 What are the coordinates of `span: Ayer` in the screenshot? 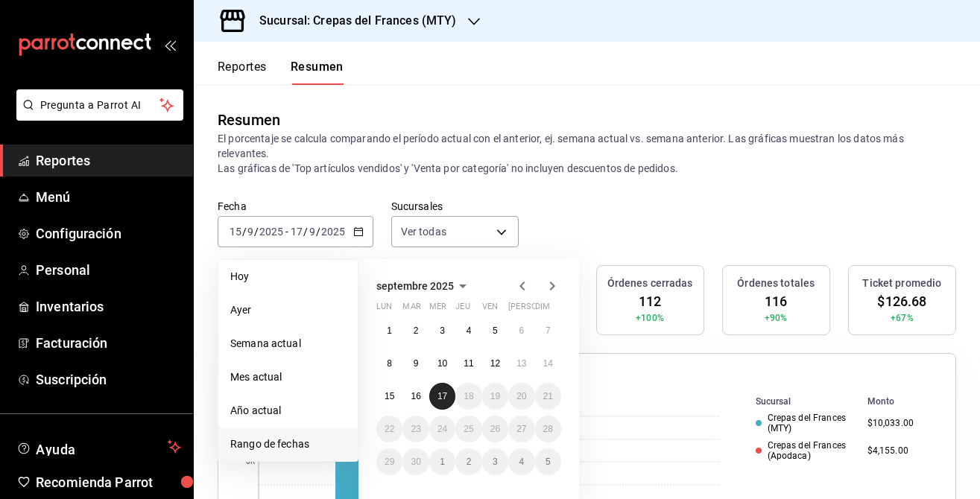 It's located at (287, 310).